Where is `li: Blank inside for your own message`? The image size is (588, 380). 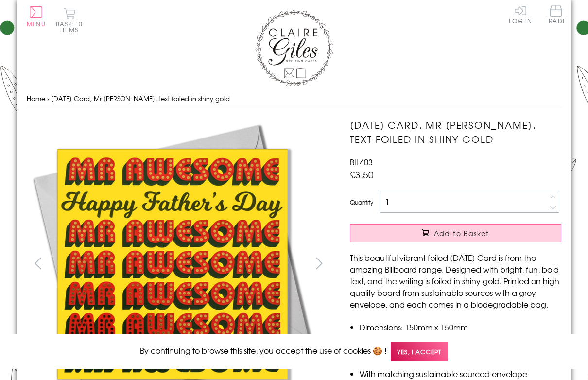
li: Blank inside for your own message is located at coordinates (460, 339).